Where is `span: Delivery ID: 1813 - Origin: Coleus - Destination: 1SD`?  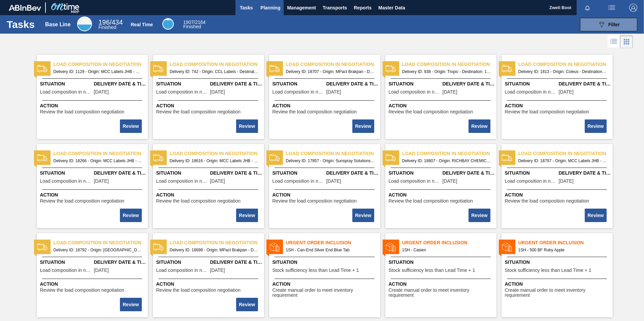 span: Delivery ID: 1813 - Origin: Coleus - Destination: 1SD is located at coordinates (563, 72).